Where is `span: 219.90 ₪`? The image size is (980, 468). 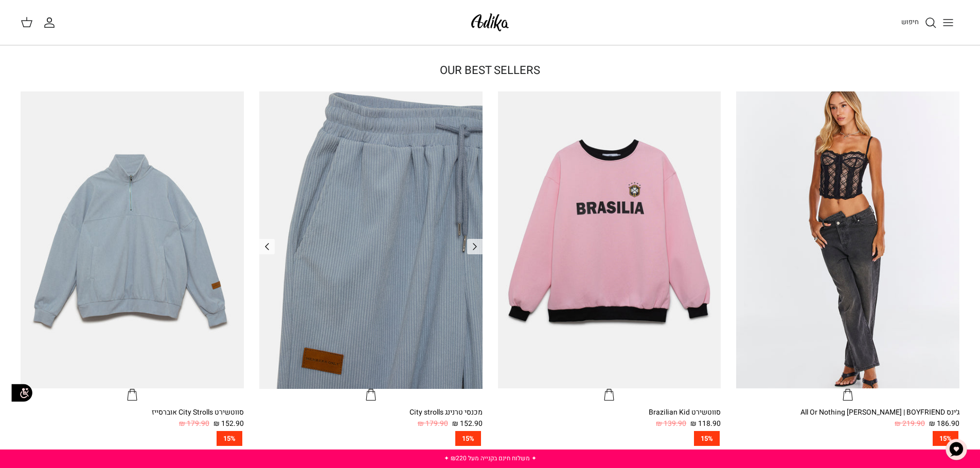
span: 219.90 ₪ is located at coordinates (910, 424).